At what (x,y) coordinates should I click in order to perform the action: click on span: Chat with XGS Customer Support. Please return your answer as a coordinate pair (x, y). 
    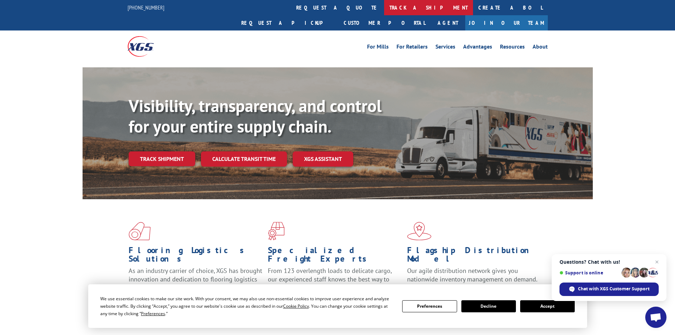
    Looking at the image, I should click on (614, 289).